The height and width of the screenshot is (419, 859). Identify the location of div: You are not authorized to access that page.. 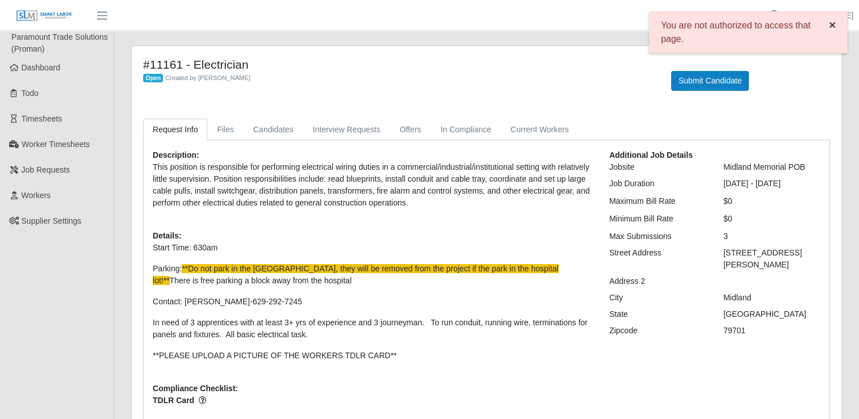
(748, 32).